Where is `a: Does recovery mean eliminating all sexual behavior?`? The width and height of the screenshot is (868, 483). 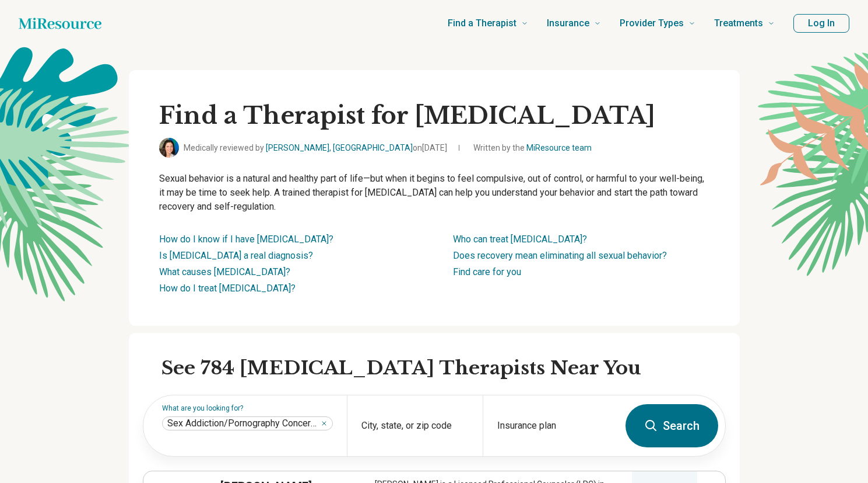
a: Does recovery mean eliminating all sexual behavior? is located at coordinates (560, 255).